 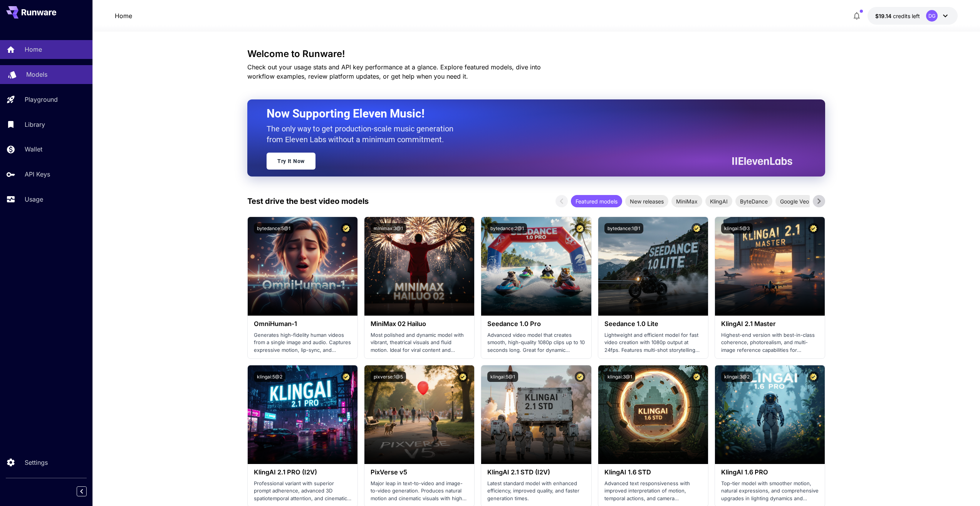 I want to click on button: bytedance:1@1, so click(x=624, y=228).